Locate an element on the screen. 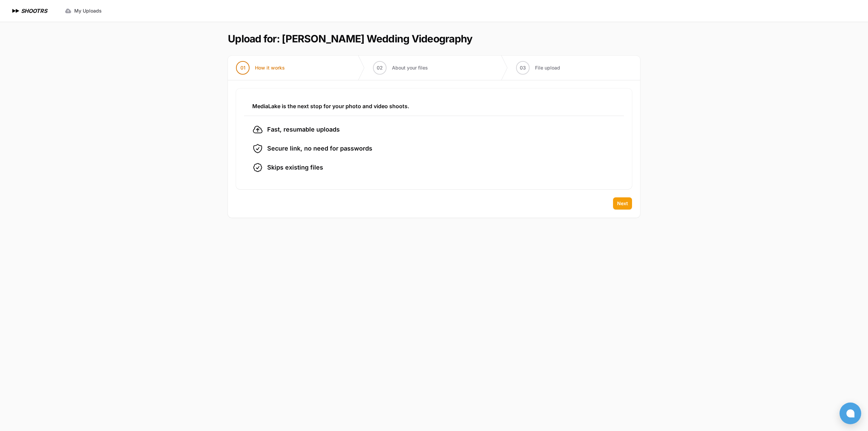 The height and width of the screenshot is (431, 868). a: SHOOTRS SHOOTRS is located at coordinates (29, 11).